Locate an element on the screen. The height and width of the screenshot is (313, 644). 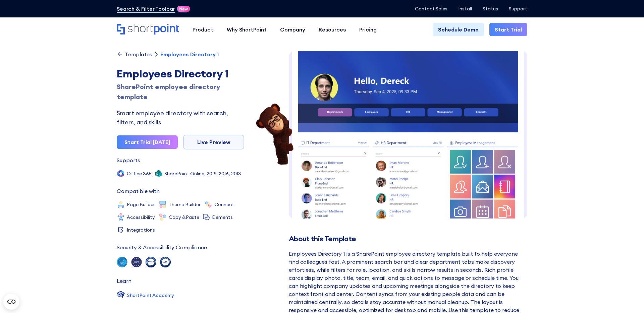
div: Accessibility is located at coordinates (141, 218).